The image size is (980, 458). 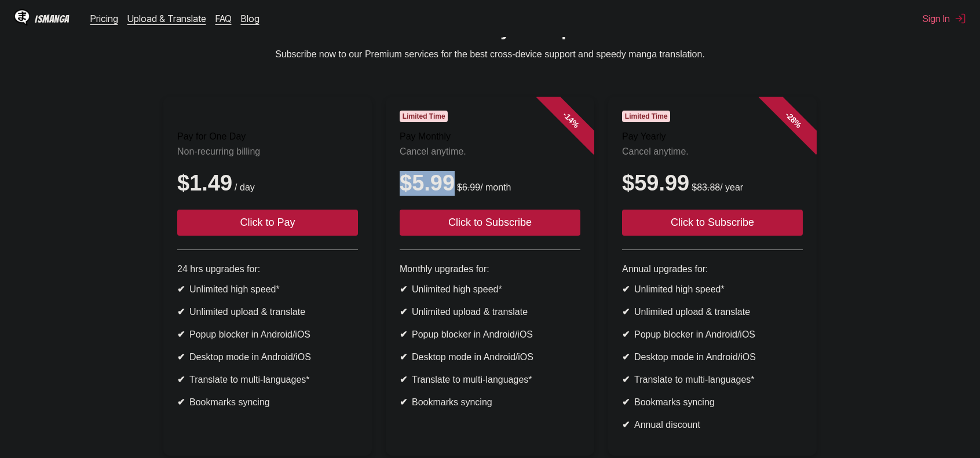 I want to click on s: $6.99, so click(x=468, y=187).